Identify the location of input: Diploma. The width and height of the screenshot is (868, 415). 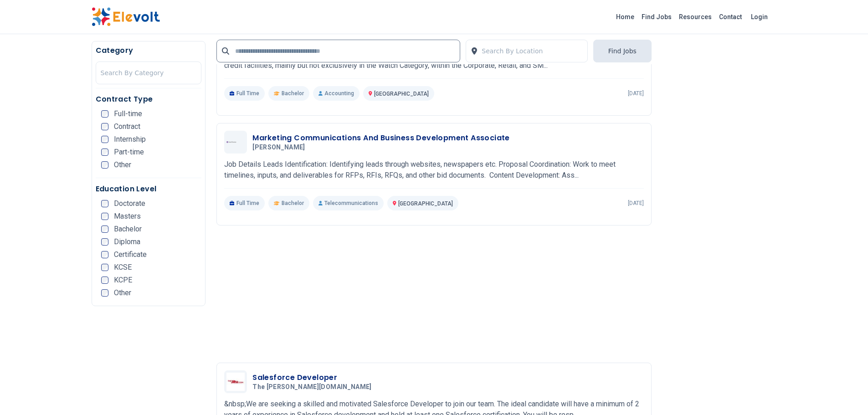
(105, 242).